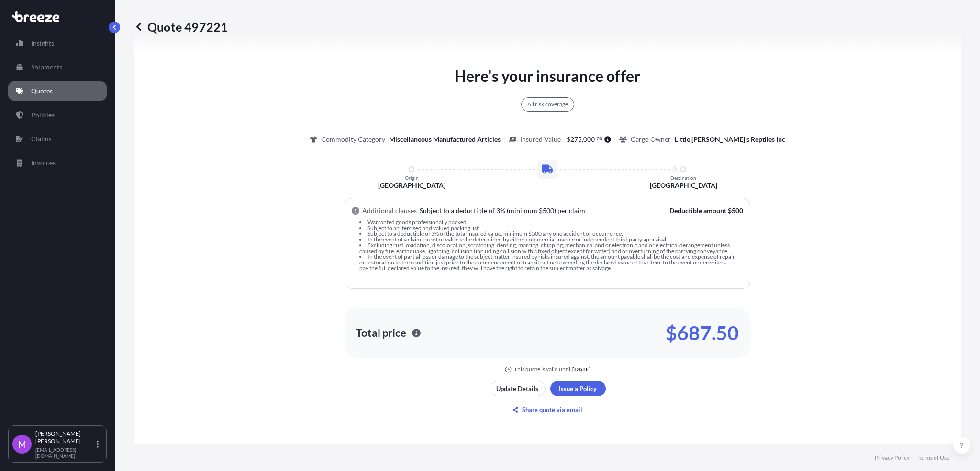 This screenshot has width=980, height=471. What do you see at coordinates (41, 91) in the screenshot?
I see `p: Quotes` at bounding box center [41, 91].